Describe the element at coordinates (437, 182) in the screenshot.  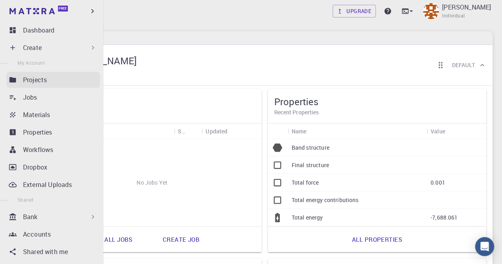
I see `p: 0.001` at that location.